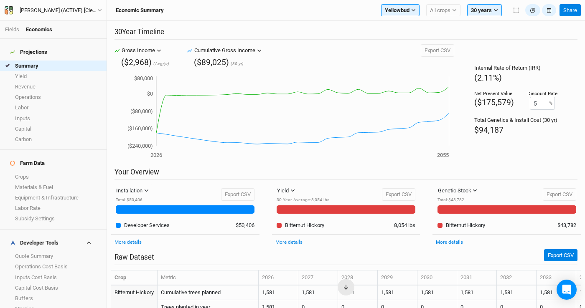 Image resolution: width=585 pixels, height=308 pixels. What do you see at coordinates (357, 278) in the screenshot?
I see `th: 2028` at bounding box center [357, 278].